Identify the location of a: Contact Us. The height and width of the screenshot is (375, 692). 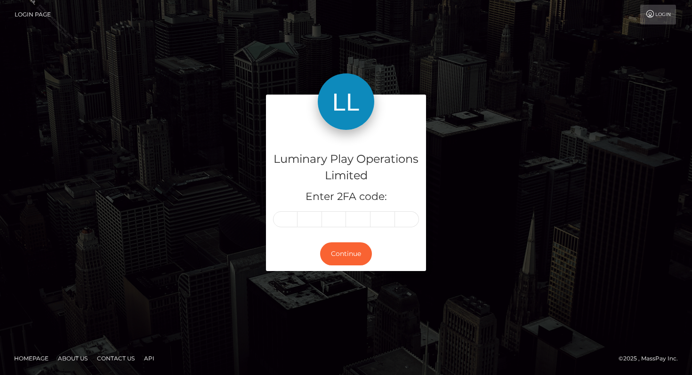
(116, 358).